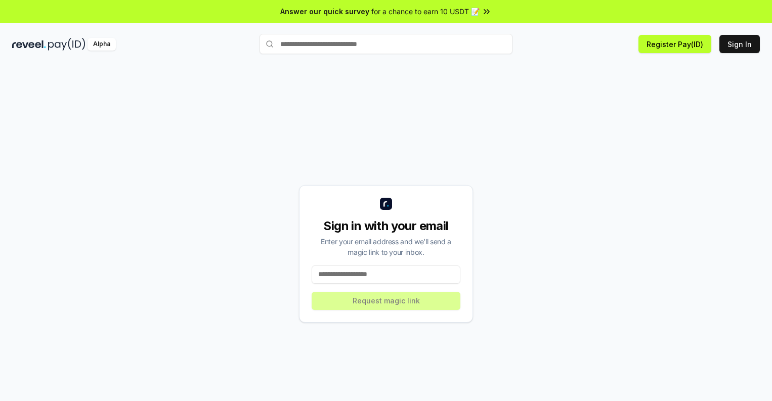 The image size is (772, 401). What do you see at coordinates (102, 44) in the screenshot?
I see `div: Alpha` at bounding box center [102, 44].